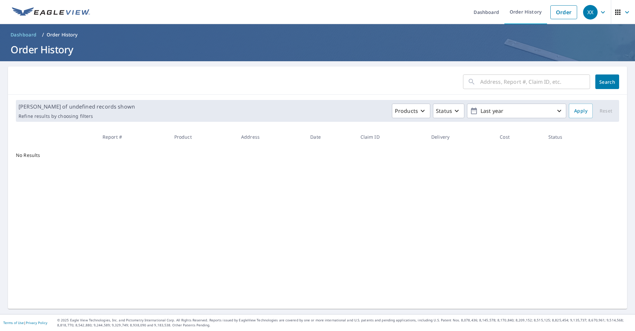 The image size is (635, 331). What do you see at coordinates (36, 322) in the screenshot?
I see `a: Privacy Policy` at bounding box center [36, 322].